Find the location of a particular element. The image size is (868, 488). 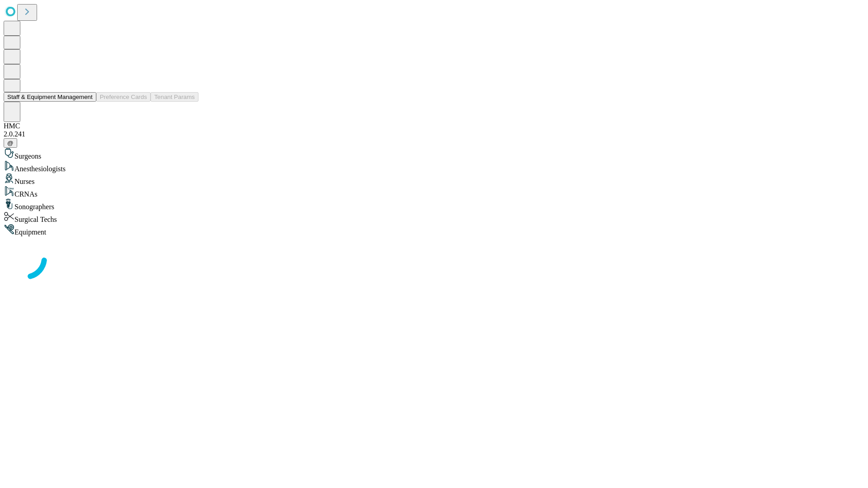

button: Preference Cards is located at coordinates (124, 97).